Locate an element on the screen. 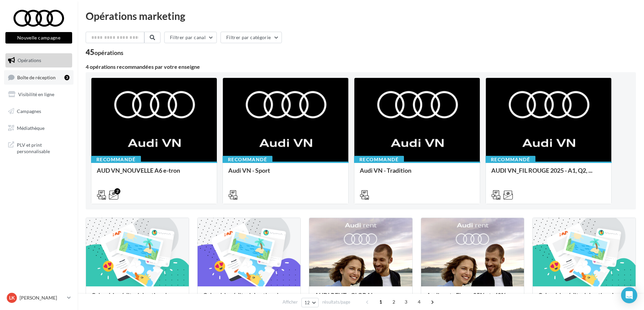  a: Visibilité en ligne is located at coordinates (39, 94).